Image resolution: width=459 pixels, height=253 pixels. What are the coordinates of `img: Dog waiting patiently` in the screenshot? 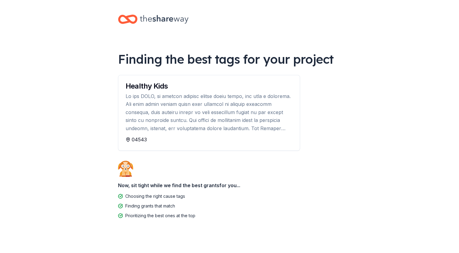 It's located at (126, 169).